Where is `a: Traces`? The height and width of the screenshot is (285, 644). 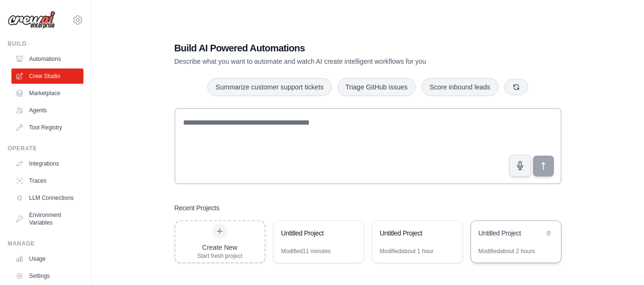 a: Traces is located at coordinates (47, 181).